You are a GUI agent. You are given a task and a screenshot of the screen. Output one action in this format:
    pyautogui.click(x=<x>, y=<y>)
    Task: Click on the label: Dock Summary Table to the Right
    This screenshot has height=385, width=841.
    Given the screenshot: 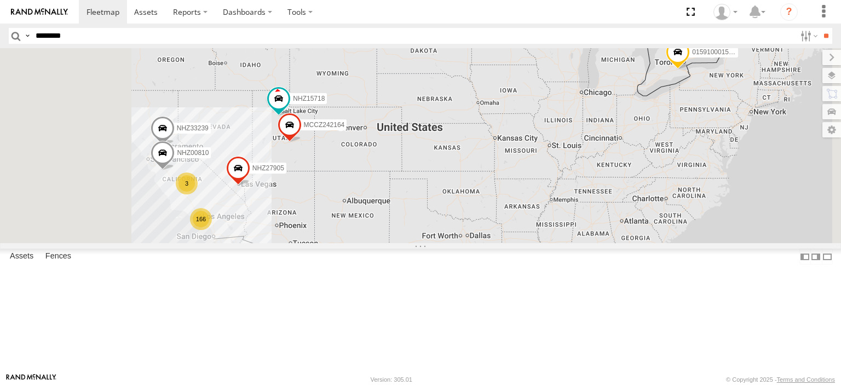 What is the action you would take?
    pyautogui.click(x=816, y=256)
    